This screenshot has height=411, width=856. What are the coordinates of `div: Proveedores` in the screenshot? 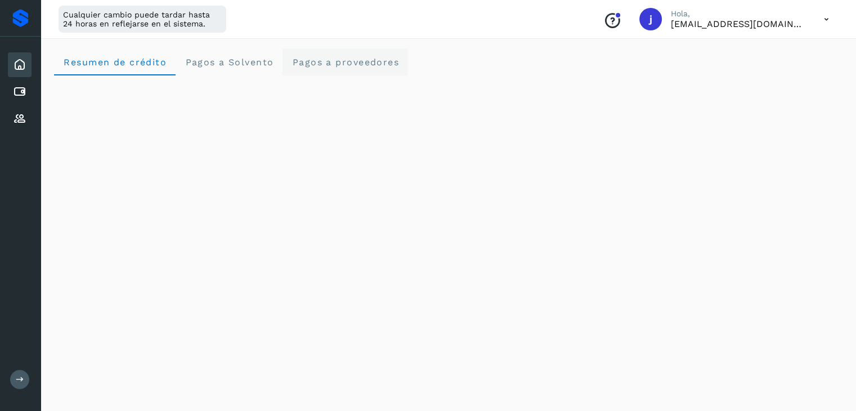 It's located at (20, 119).